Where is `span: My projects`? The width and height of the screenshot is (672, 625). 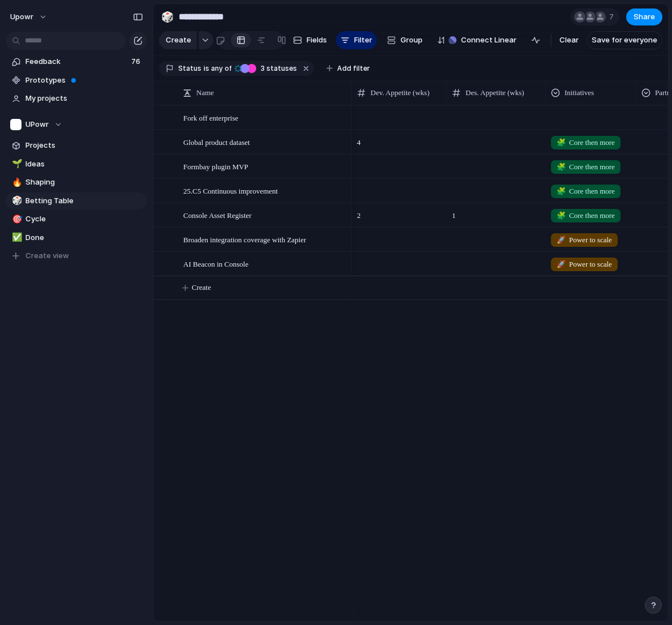 span: My projects is located at coordinates (84, 99).